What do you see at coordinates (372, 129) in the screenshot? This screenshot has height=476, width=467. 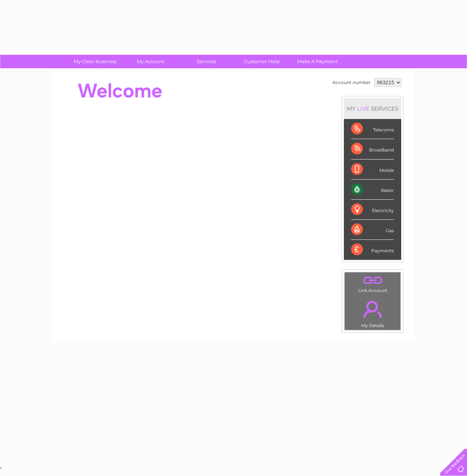 I see `div: Telecoms` at bounding box center [372, 129].